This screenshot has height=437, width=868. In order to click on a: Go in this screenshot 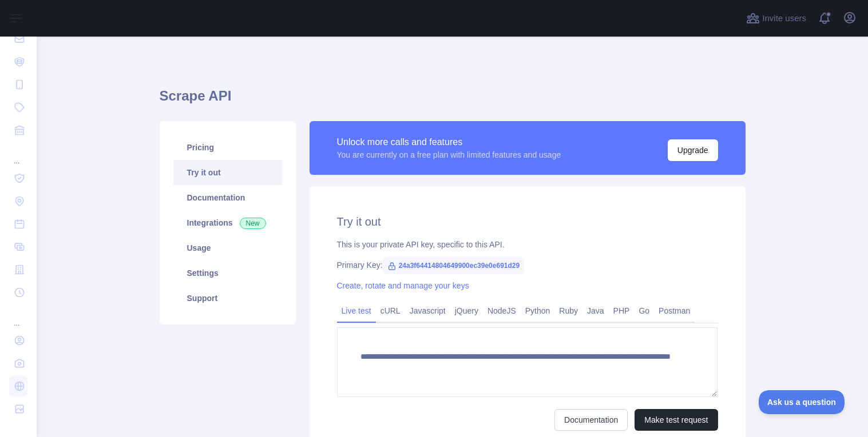, I will do `click(644, 311)`.